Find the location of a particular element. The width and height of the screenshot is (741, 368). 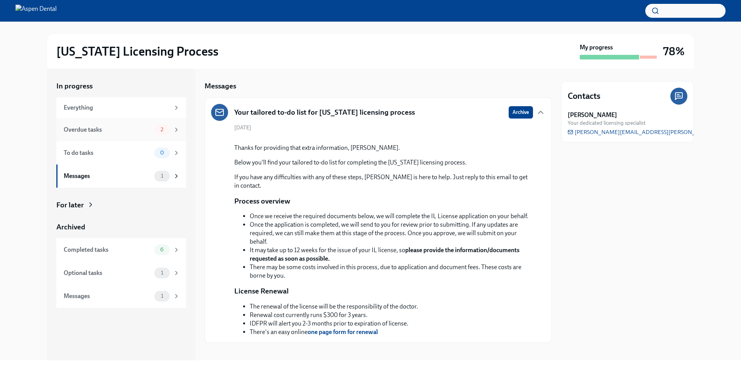

li: The renewal of the license will be the responsibility of the doctor. is located at coordinates (334, 306).